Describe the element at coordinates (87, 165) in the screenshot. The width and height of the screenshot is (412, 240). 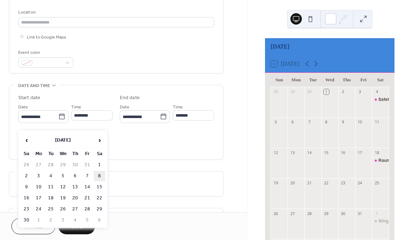
I see `td: 31` at that location.